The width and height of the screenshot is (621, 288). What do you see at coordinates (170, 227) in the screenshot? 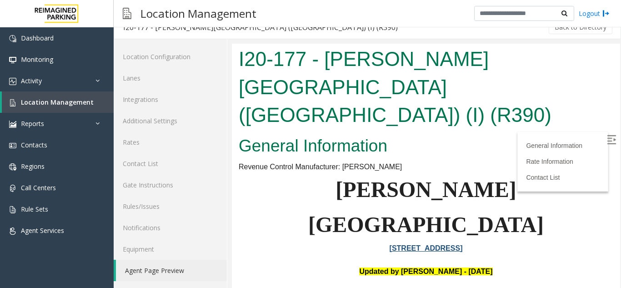
I see `a: Notifications` at bounding box center [170, 227].